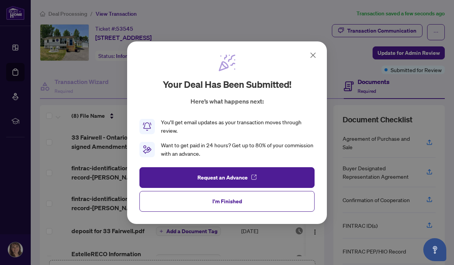 This screenshot has width=454, height=265. Describe the element at coordinates (222, 177) in the screenshot. I see `span: Request an Advance` at that location.